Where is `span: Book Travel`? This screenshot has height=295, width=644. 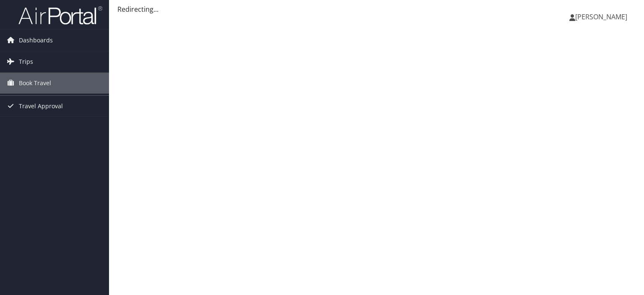 span: Book Travel is located at coordinates (35, 83).